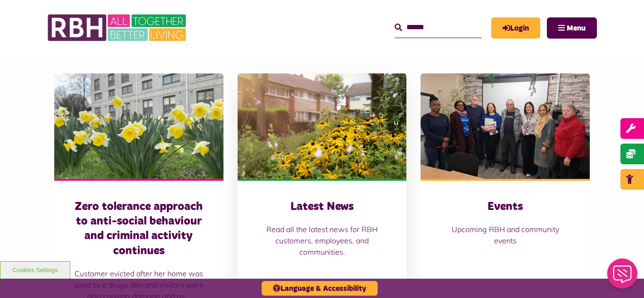 The height and width of the screenshot is (298, 644). What do you see at coordinates (322, 207) in the screenshot?
I see `h3: Latest News` at bounding box center [322, 207].